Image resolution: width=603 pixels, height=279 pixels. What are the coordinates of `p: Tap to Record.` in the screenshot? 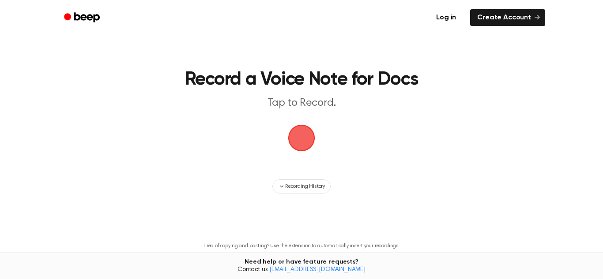 It's located at (302, 103).